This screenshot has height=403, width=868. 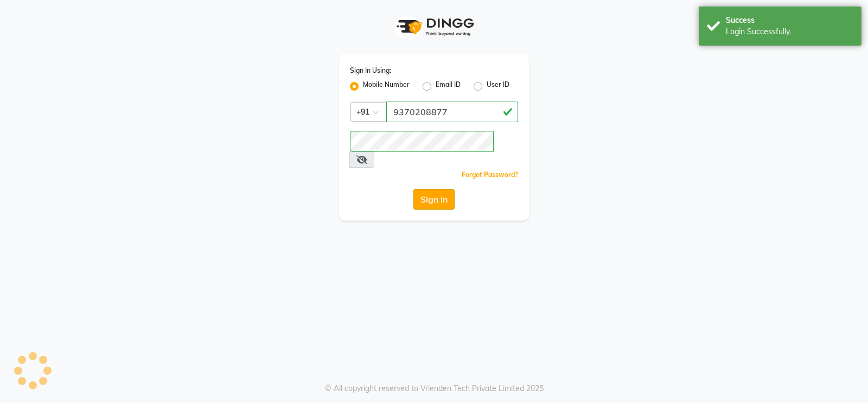 I want to click on label: Email ID, so click(x=448, y=86).